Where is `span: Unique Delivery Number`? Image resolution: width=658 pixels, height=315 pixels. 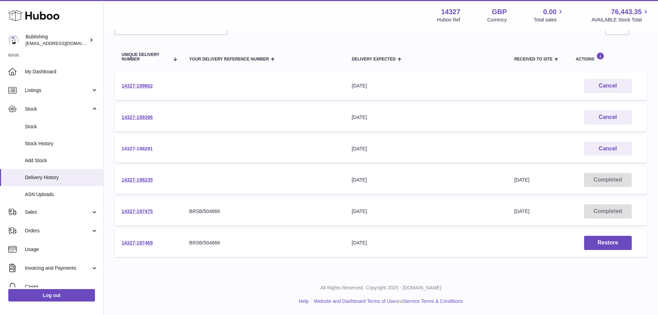 span: Unique Delivery Number is located at coordinates (145, 57).